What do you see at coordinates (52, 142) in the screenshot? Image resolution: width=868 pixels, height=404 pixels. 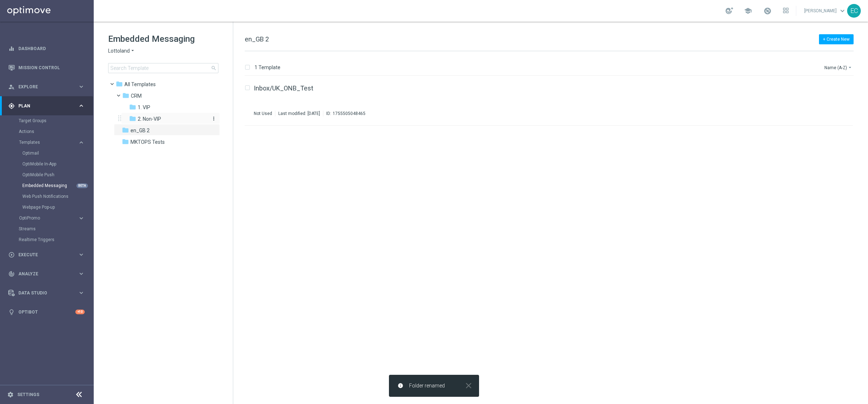 I see `div: Templates keyboard_arrow_right` at bounding box center [52, 142].